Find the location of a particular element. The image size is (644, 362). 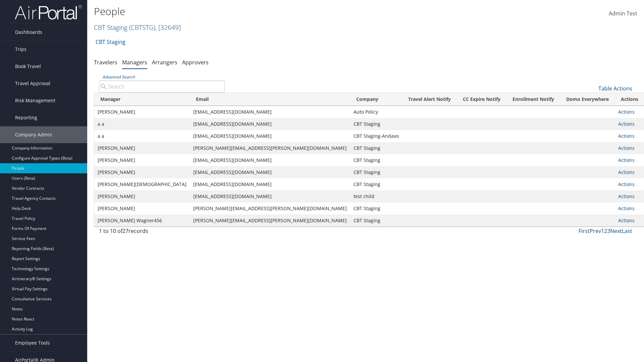

td: test child is located at coordinates (376, 196).